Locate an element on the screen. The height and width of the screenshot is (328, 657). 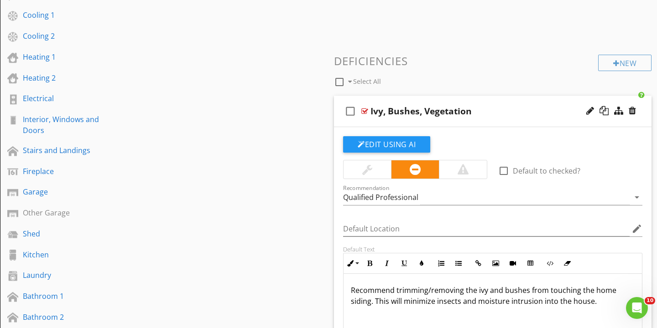
button: Code View is located at coordinates (550, 264).